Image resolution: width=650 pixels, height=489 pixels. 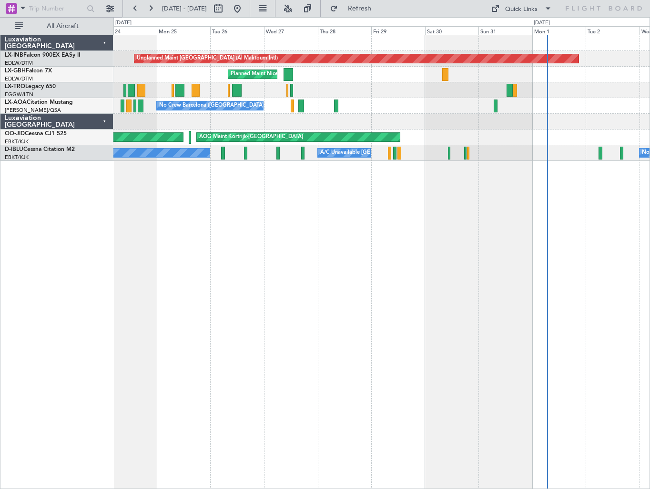 I want to click on input: Trip Number, so click(x=56, y=9).